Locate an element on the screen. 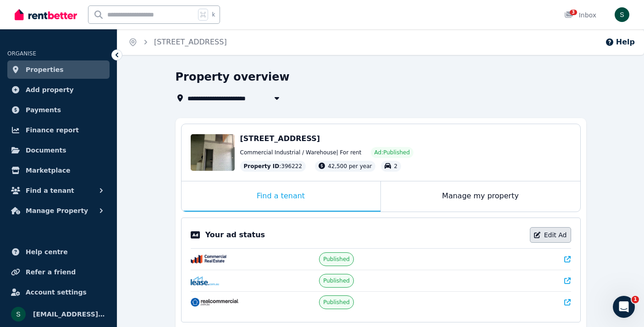  button: Help is located at coordinates (620, 42).